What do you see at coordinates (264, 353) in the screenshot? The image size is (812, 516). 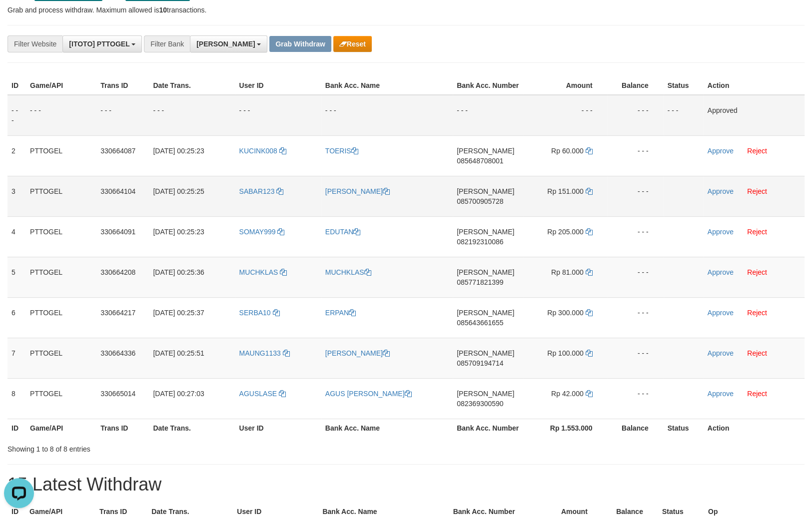 I see `a: MAUNG1133` at bounding box center [264, 353].